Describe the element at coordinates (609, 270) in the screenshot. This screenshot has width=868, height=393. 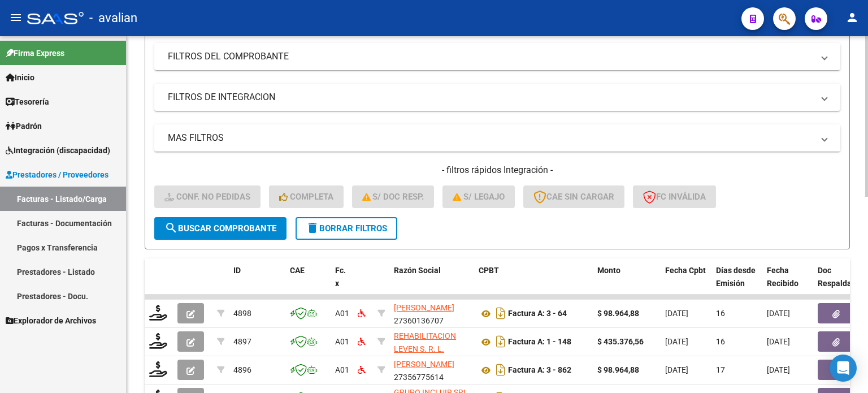
I see `span: Monto` at that location.